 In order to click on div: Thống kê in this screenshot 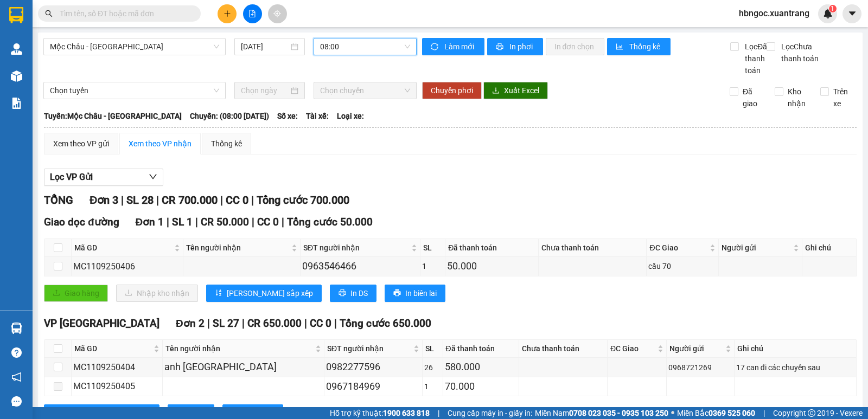, I will do `click(226, 144)`.